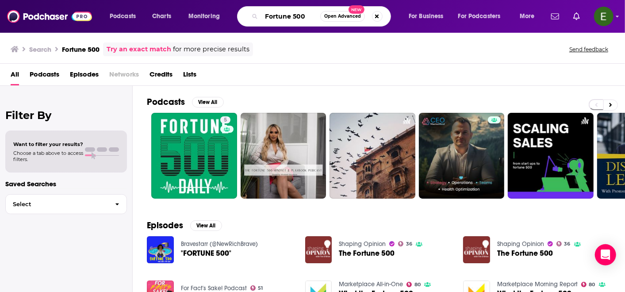 This screenshot has height=292, width=625. What do you see at coordinates (66, 183) in the screenshot?
I see `p: Saved Searches` at bounding box center [66, 183].